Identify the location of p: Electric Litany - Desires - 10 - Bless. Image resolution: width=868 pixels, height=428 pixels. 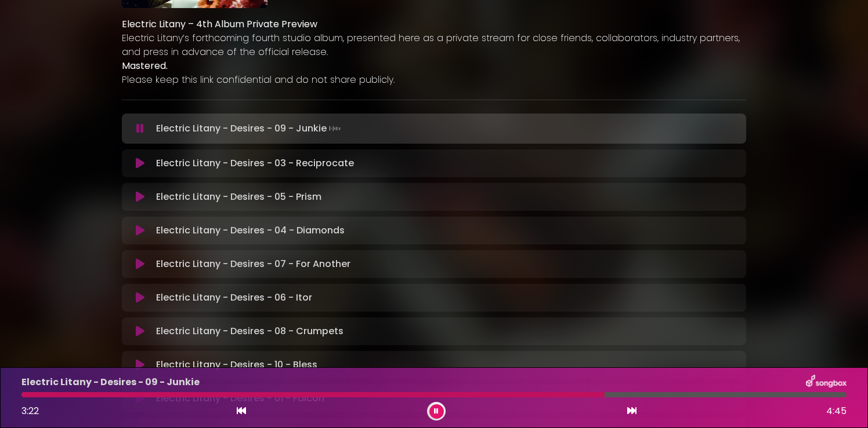
(237, 365).